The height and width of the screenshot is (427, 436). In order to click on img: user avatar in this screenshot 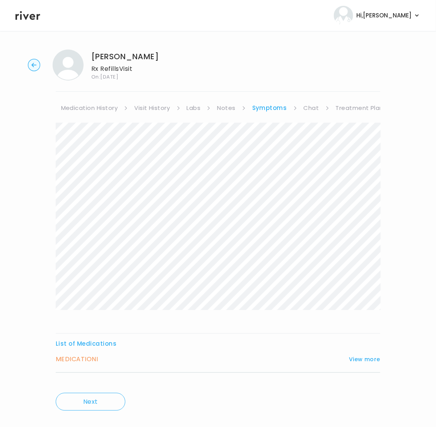, I will do `click(344, 15)`.